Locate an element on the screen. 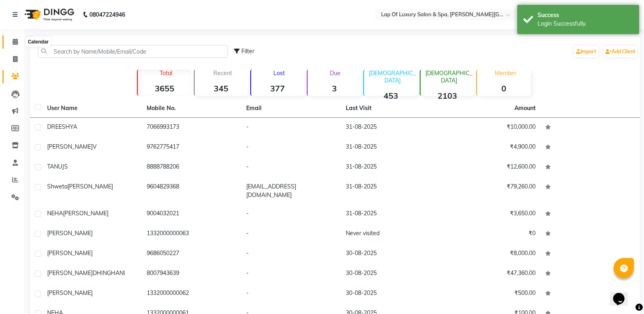  th: User Name is located at coordinates (92, 109).